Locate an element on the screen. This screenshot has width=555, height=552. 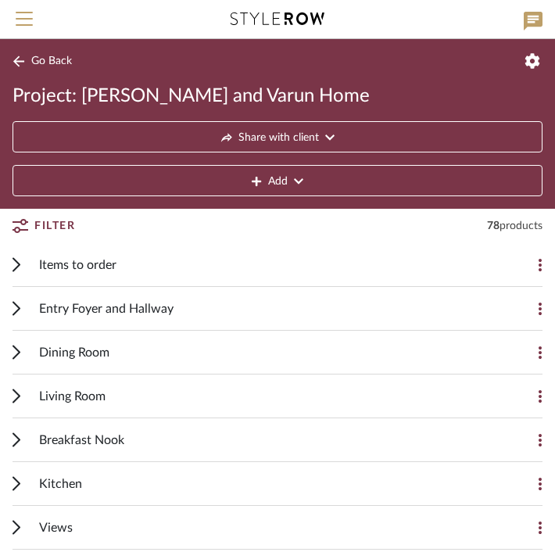
span: Items to order is located at coordinates (77, 265).